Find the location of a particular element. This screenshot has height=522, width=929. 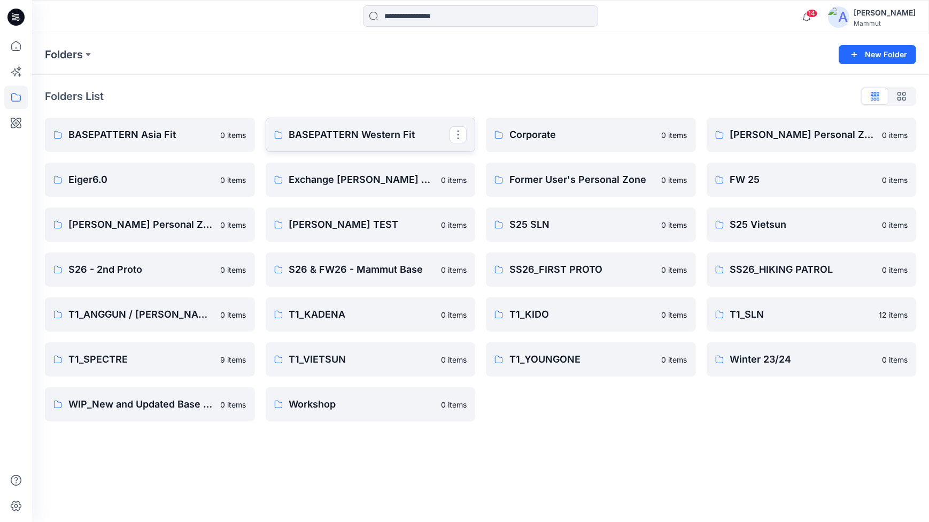

p: S26 & FW26 - Mammut Base is located at coordinates (362, 269).